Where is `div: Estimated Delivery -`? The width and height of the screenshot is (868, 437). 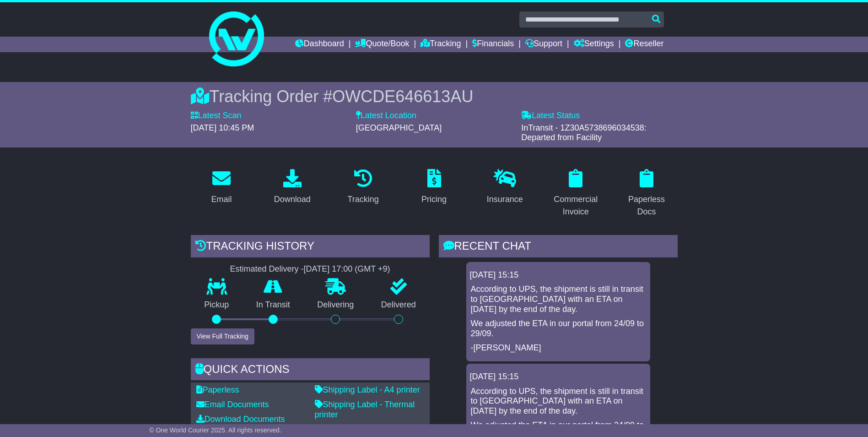 div: Estimated Delivery - is located at coordinates (310, 269).